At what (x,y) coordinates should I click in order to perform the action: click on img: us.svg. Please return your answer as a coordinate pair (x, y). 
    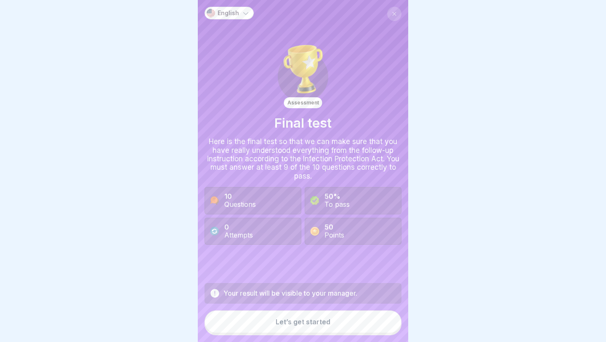
    Looking at the image, I should click on (211, 13).